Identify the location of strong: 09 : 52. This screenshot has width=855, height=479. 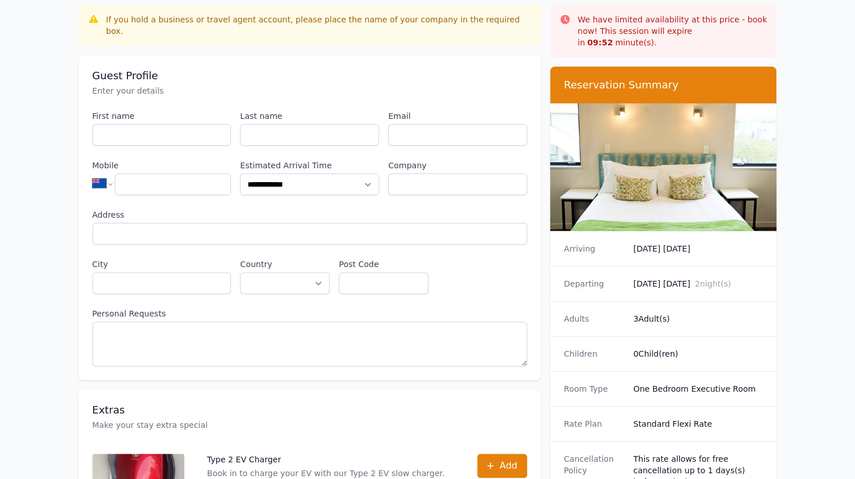
(600, 42).